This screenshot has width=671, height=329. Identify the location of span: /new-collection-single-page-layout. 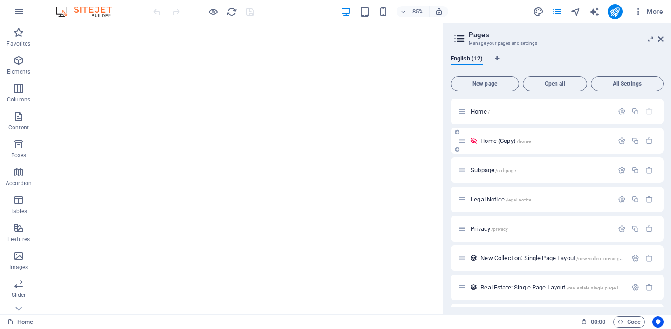
(613, 259).